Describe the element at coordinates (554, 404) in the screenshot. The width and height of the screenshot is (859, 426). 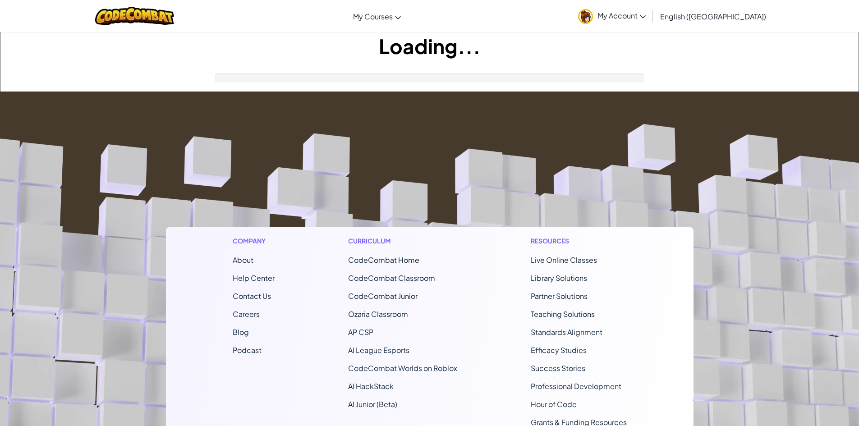
I see `a: Hour of Code` at that location.